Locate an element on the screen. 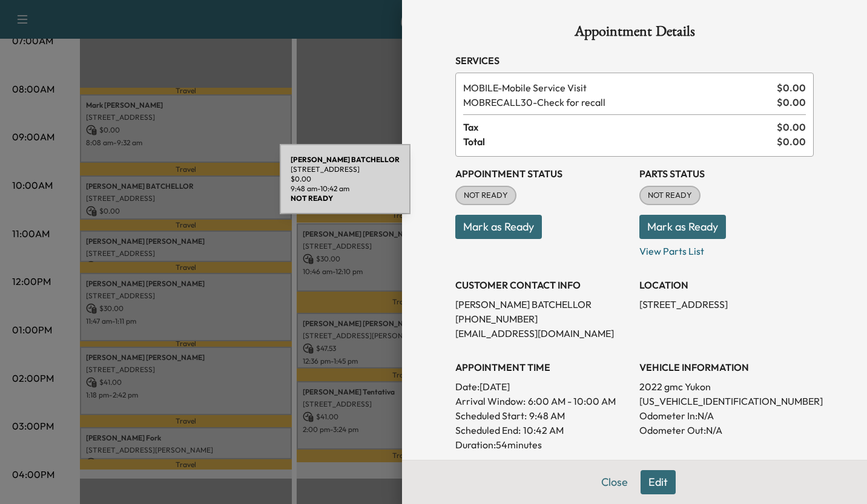 Image resolution: width=867 pixels, height=504 pixels. h1: Appointment Details is located at coordinates (635, 33).